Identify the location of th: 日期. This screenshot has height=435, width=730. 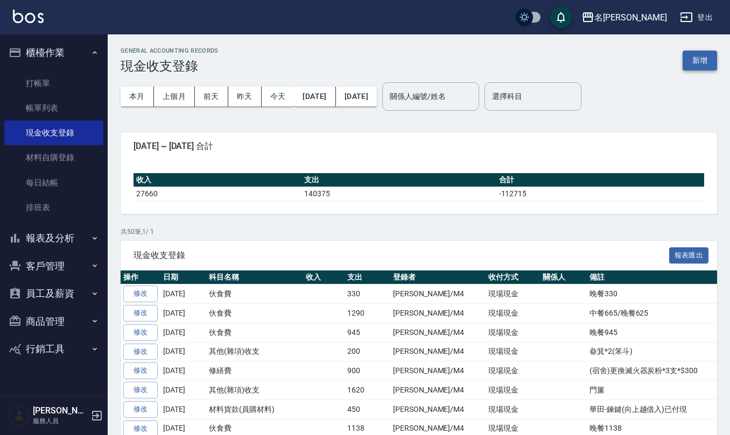
(183, 278).